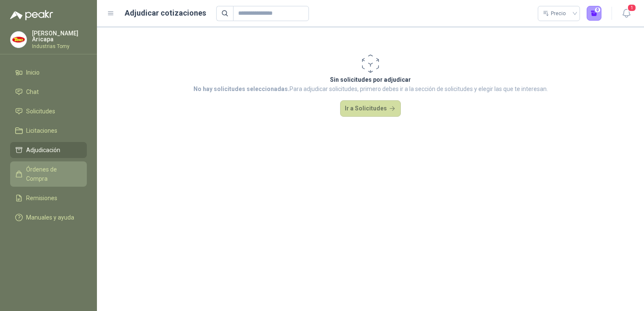 The height and width of the screenshot is (311, 644). Describe the element at coordinates (59, 46) in the screenshot. I see `p: Industrias Tomy` at that location.